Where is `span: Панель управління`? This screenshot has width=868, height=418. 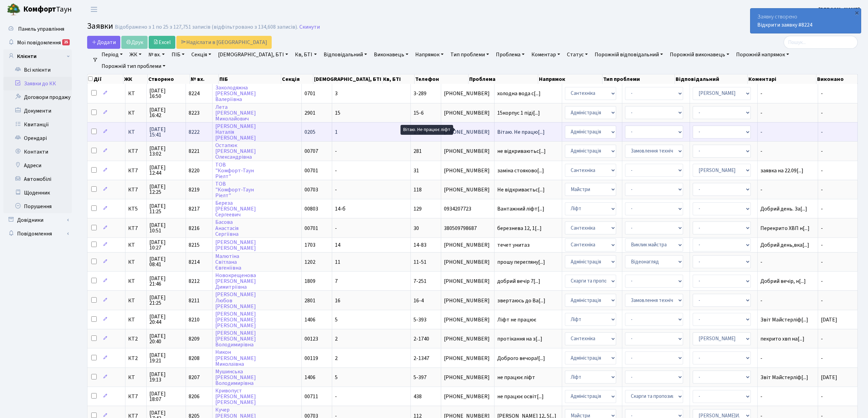
span: Панель управління is located at coordinates (41, 29).